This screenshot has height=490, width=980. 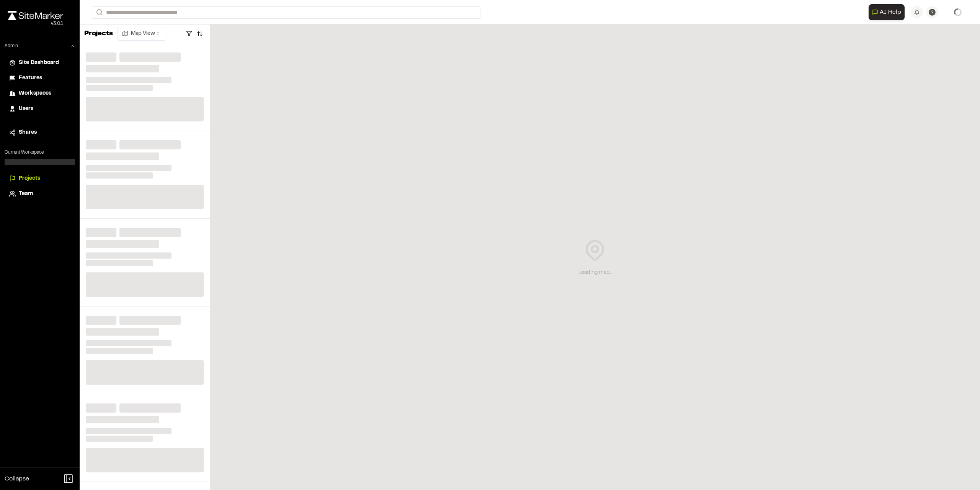 I want to click on a: Users, so click(x=40, y=109).